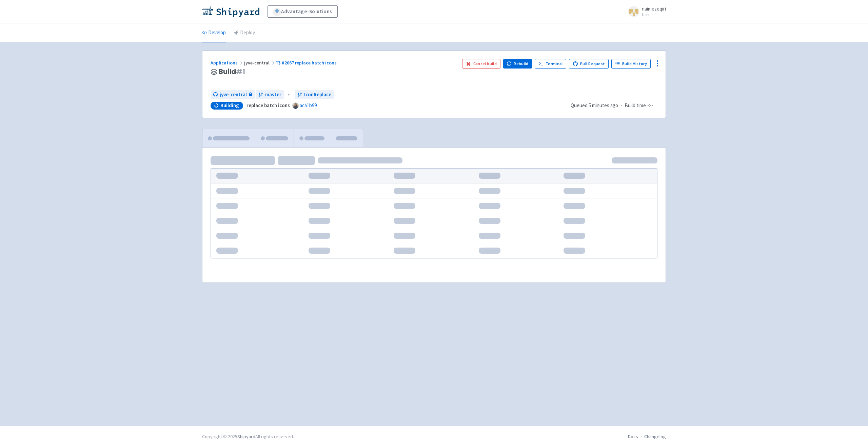 The width and height of the screenshot is (868, 447). I want to click on button: Rebuild, so click(518, 64).